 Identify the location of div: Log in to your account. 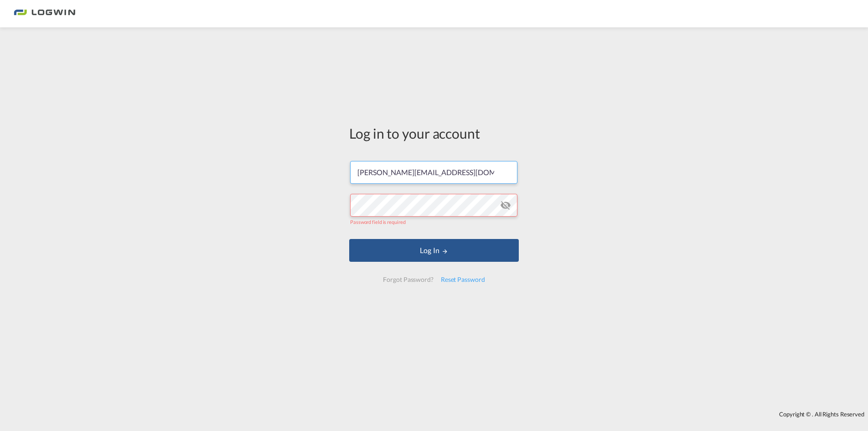
(434, 133).